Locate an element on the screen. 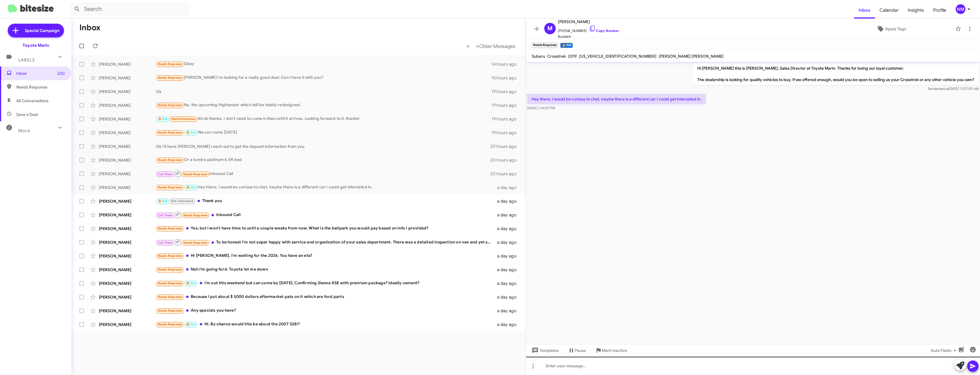 The height and width of the screenshot is (375, 980). span: Profile is located at coordinates (940, 10).